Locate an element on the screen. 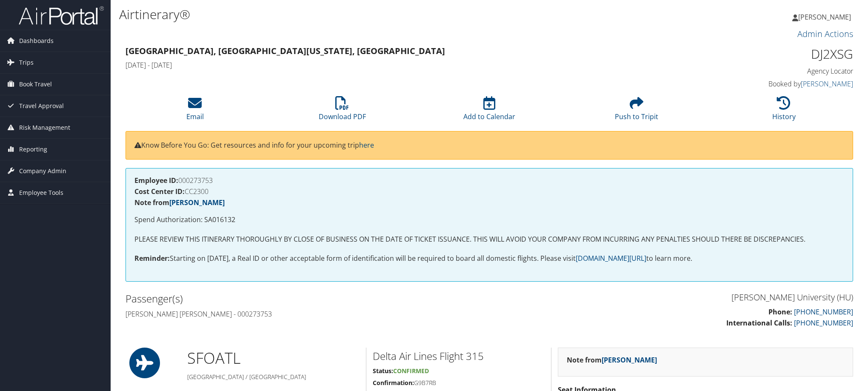 This screenshot has width=868, height=391. span: Confirmed is located at coordinates (411, 371).